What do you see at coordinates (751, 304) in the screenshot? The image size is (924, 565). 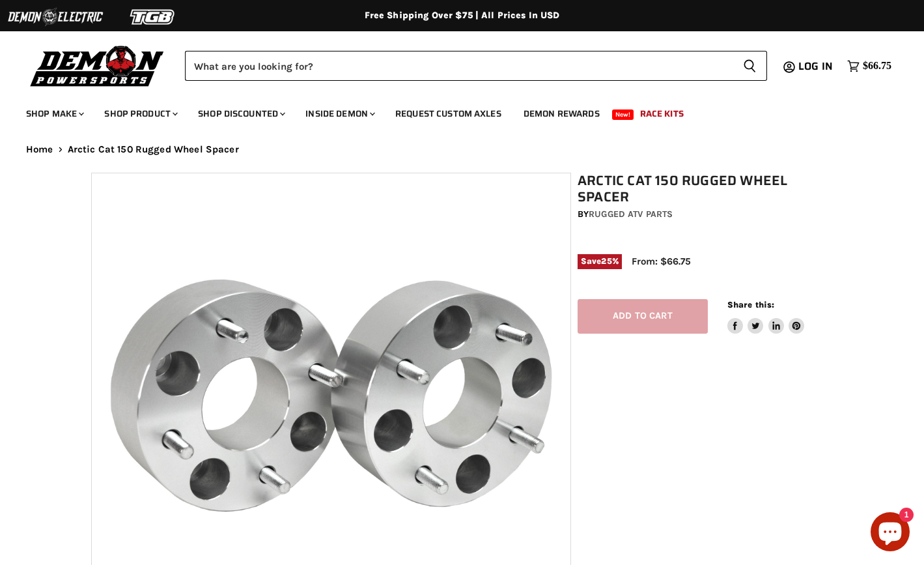 I see `span: Share this:` at bounding box center [751, 304].